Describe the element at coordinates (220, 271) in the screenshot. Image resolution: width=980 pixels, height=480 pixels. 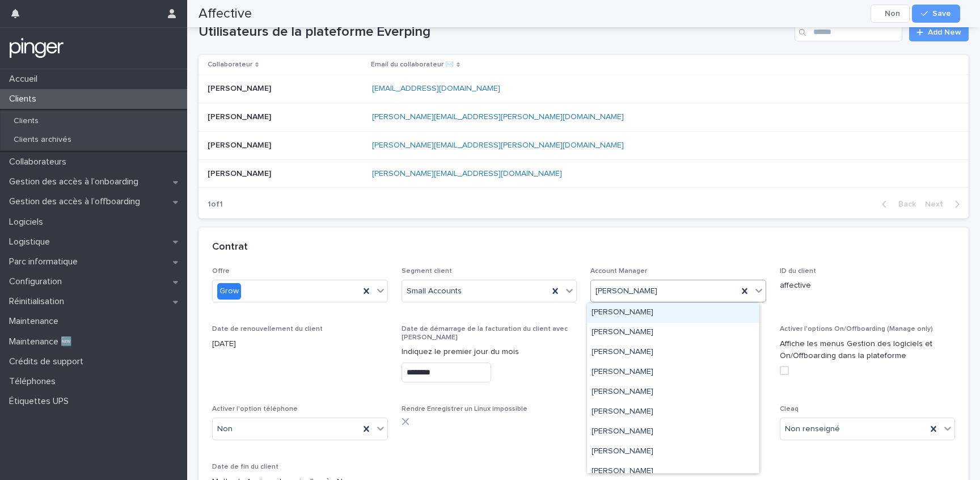
I see `span: Offre` at that location.